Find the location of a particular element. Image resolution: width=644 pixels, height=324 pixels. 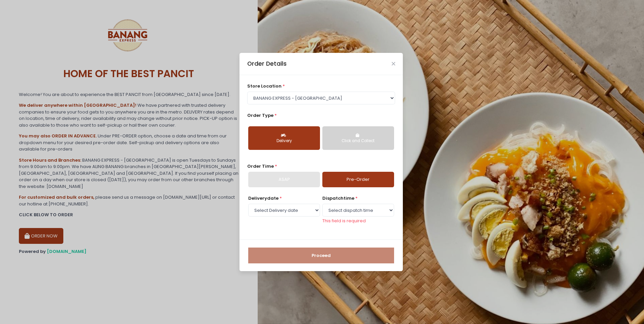

div: Order Details is located at coordinates (267, 63).